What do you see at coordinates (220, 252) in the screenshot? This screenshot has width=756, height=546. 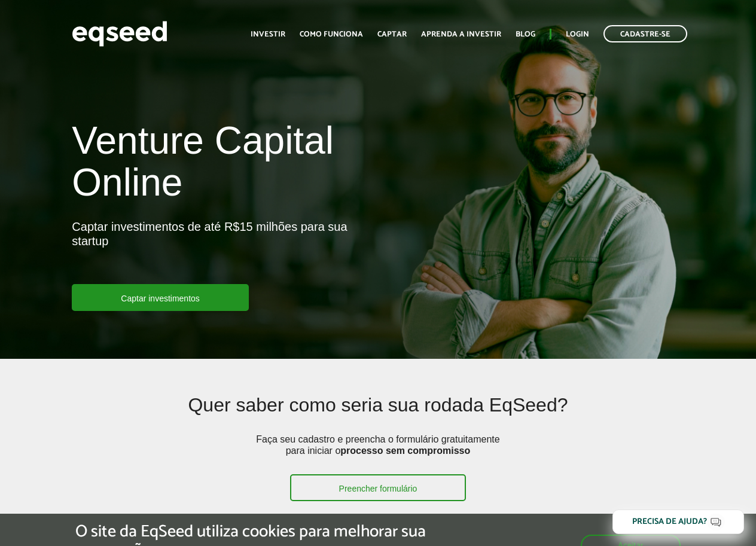 I see `p: Captar investimentos de até R$15 milhões para sua startup` at bounding box center [220, 252].